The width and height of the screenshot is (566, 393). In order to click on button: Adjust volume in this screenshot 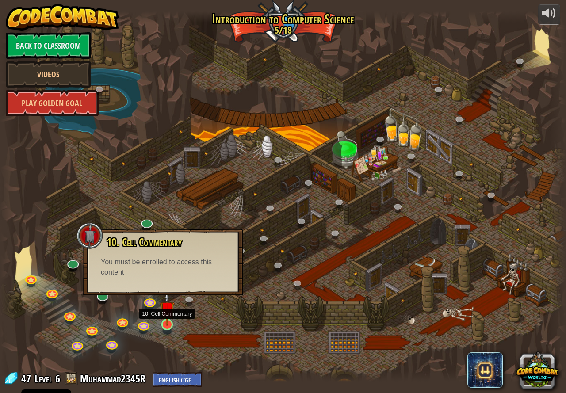, I will do `click(550, 14)`.